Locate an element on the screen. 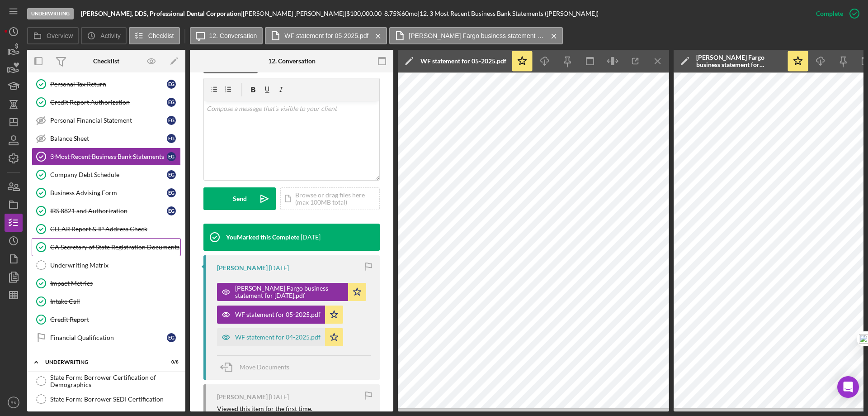  div: WF statement for 04-2025.pdf is located at coordinates (278, 337).